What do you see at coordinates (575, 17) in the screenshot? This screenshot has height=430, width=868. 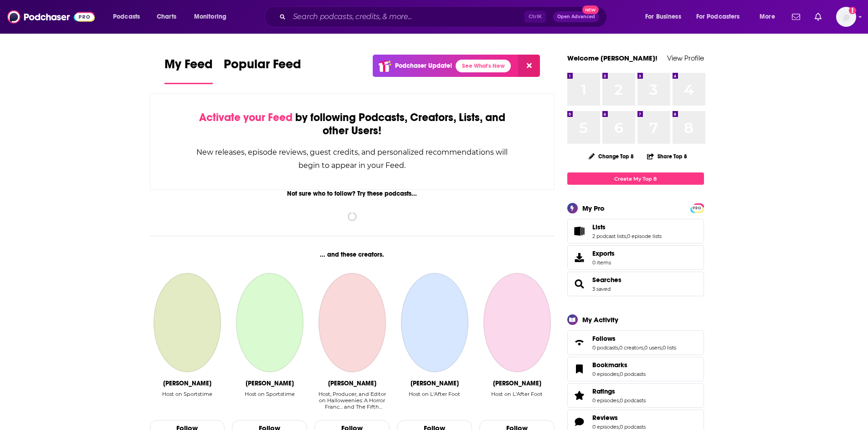 I see `button: Open AdvancedNew` at bounding box center [575, 17].